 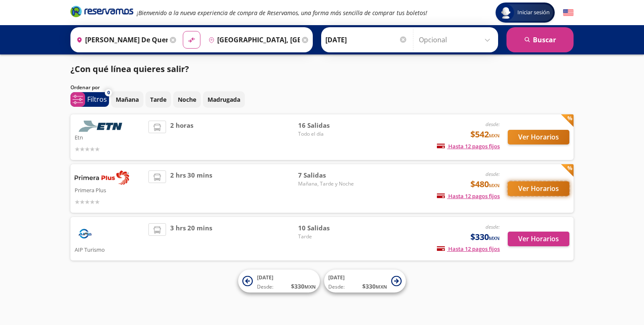 I want to click on i: Brand Logo, so click(x=102, y=11).